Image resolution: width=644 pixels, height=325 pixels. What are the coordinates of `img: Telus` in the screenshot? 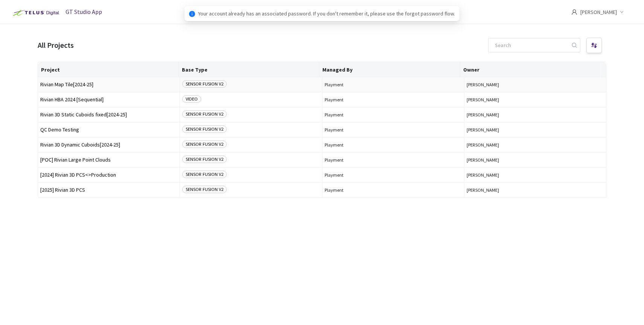 It's located at (35, 13).